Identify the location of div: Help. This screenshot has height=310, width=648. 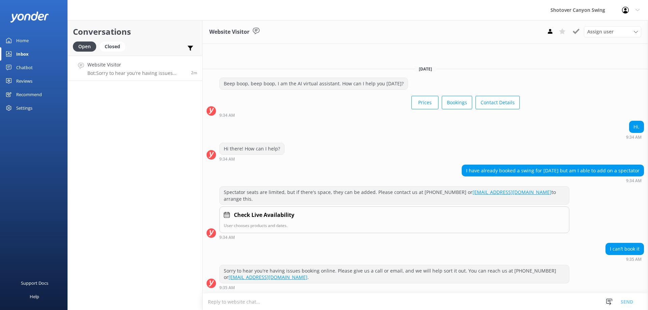
(34, 297).